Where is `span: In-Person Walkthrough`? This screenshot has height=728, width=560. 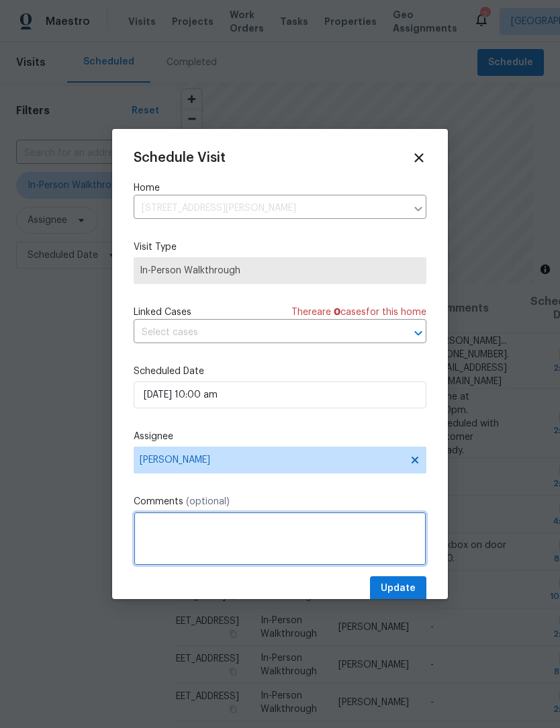
span: In-Person Walkthrough is located at coordinates (280, 270).